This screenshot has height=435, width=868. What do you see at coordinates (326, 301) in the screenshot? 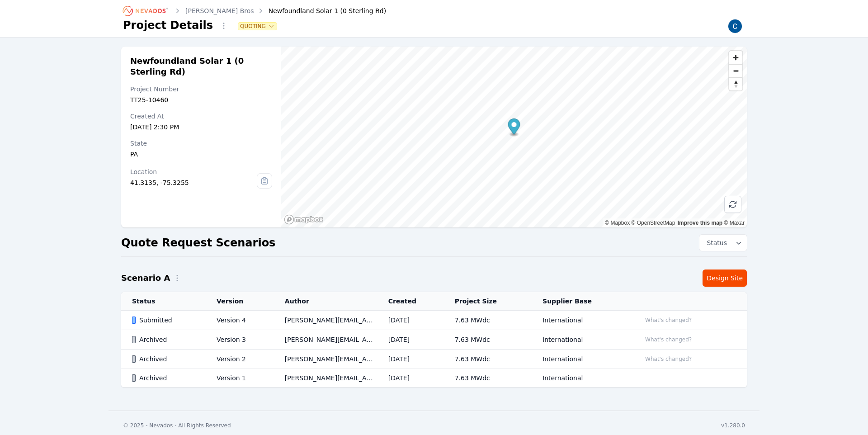
I see `th: Author` at bounding box center [326, 301].